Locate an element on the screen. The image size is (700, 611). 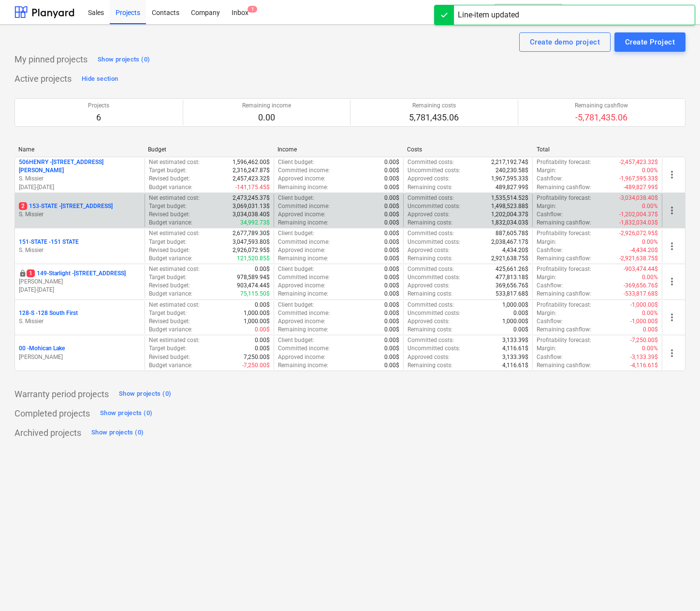
p: Remaining income is located at coordinates (266, 105).